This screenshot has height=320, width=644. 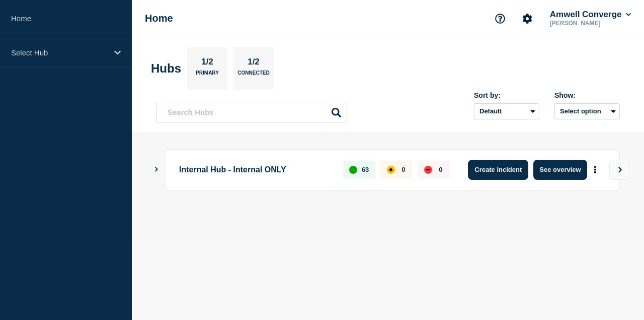 What do you see at coordinates (252, 112) in the screenshot?
I see `input: Search Hubs` at bounding box center [252, 112].